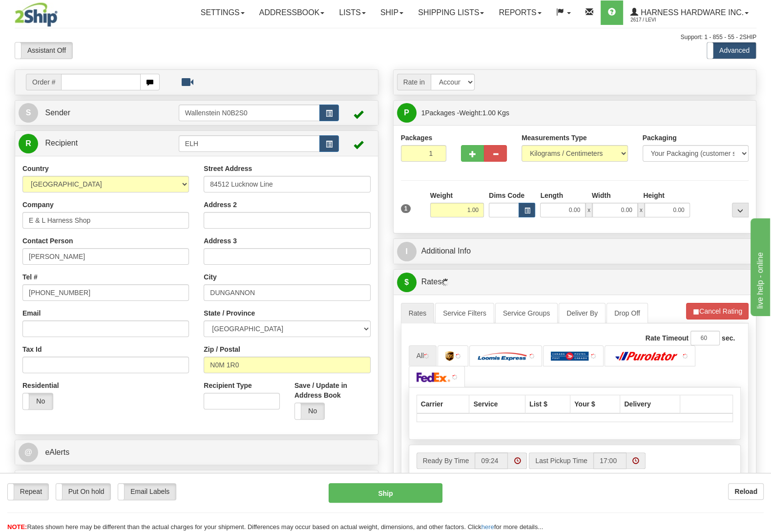 The image size is (771, 532). Describe the element at coordinates (503, 113) in the screenshot. I see `span: Kgs` at that location.